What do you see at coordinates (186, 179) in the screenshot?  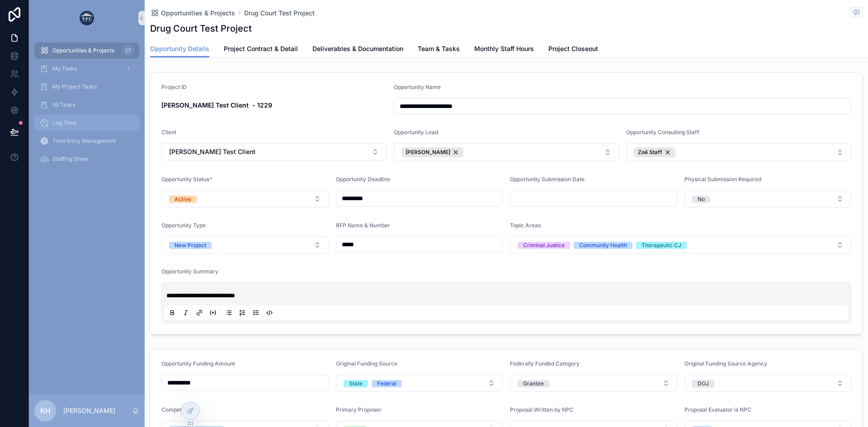 I see `span: Opportunity Status` at bounding box center [186, 179].